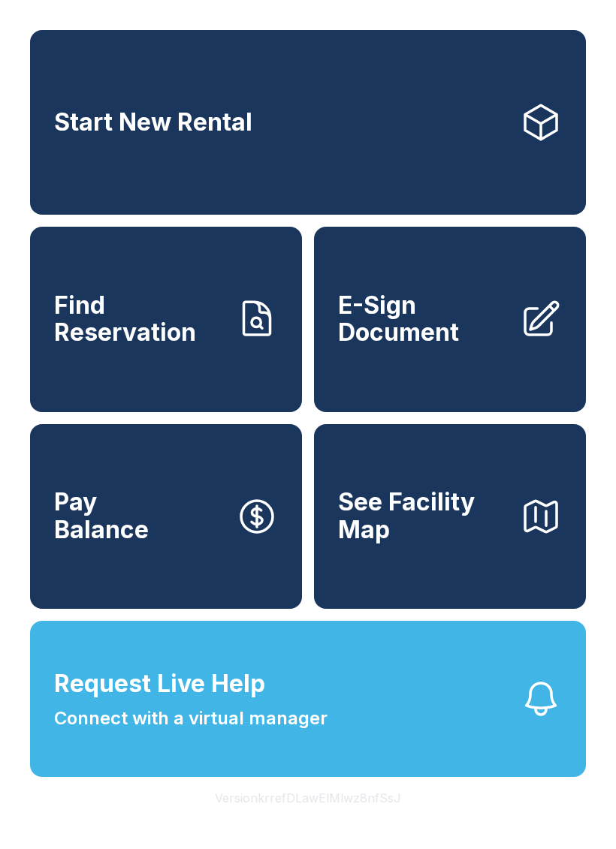 Image resolution: width=616 pixels, height=849 pixels. Describe the element at coordinates (153, 122) in the screenshot. I see `span: Start New Rental` at that location.